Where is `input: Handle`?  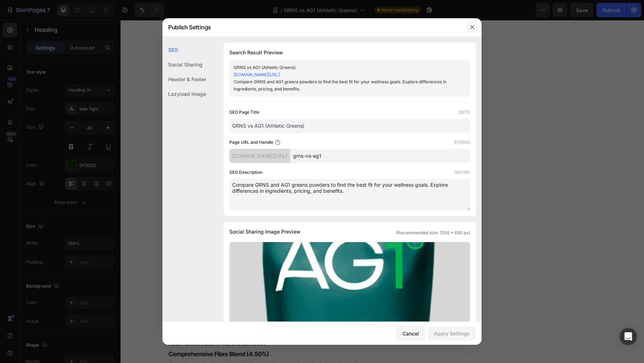
input: Handle is located at coordinates (380, 156).